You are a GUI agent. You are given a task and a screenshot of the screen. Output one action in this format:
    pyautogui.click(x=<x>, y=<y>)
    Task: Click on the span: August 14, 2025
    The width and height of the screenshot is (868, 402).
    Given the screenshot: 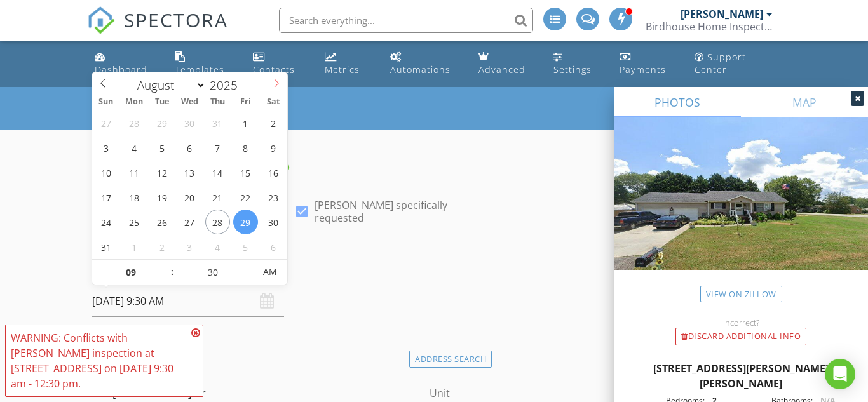 What is the action you would take?
    pyautogui.click(x=217, y=172)
    